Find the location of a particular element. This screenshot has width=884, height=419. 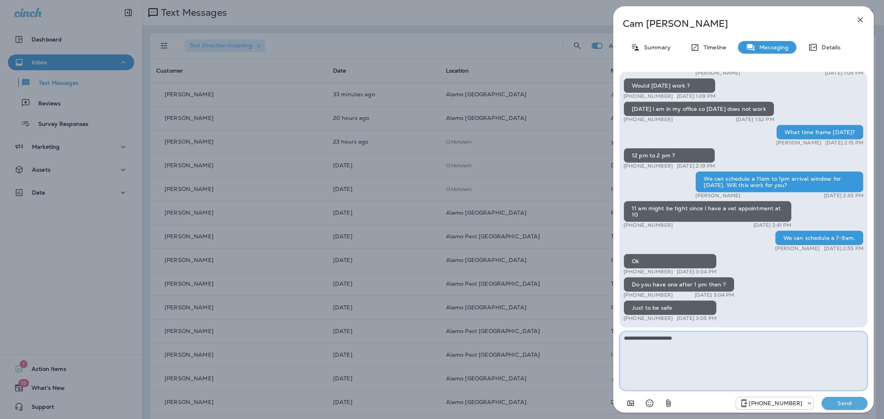

p: Messaging is located at coordinates (772, 47).